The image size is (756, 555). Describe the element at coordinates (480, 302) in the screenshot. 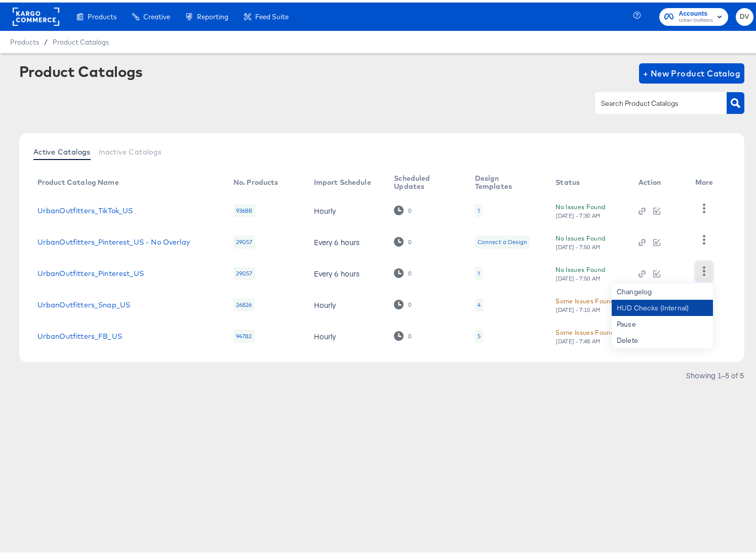

I see `div: 4` at that location.